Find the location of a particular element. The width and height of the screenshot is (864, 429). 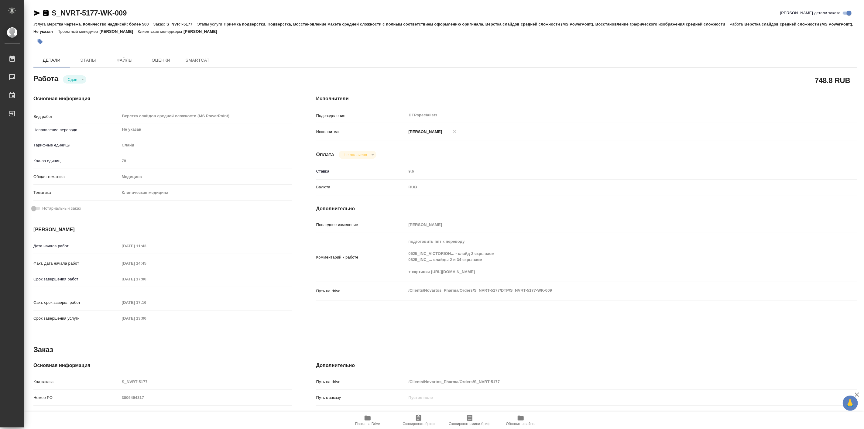

p: Заказ: is located at coordinates (160, 24).